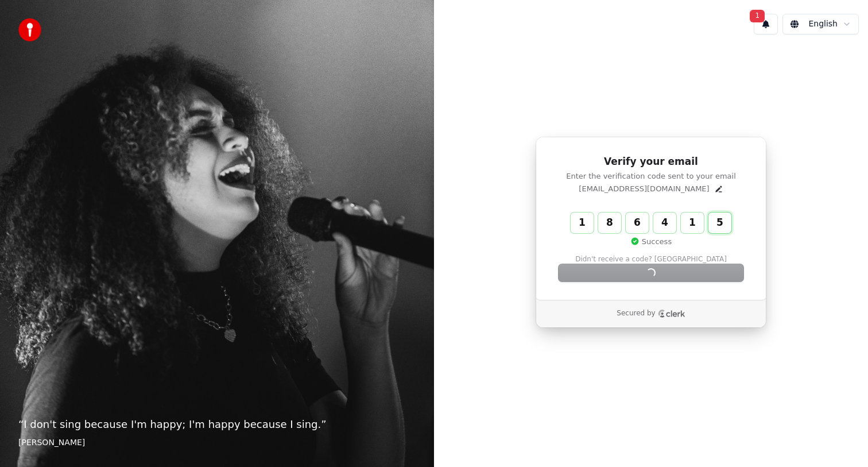 This screenshot has height=467, width=868. I want to click on p: Secured by, so click(635, 313).